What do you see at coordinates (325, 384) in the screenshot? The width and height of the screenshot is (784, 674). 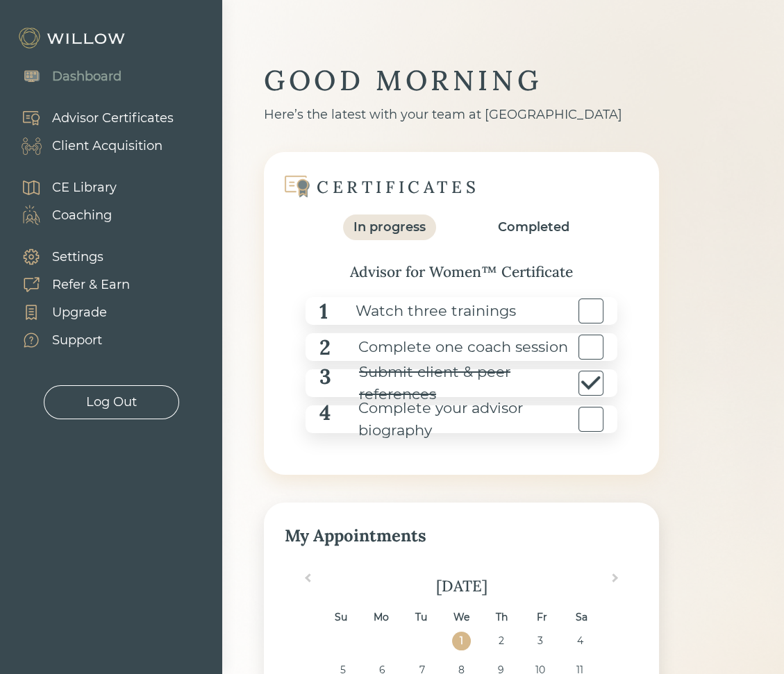 I see `div: 3` at bounding box center [325, 384].